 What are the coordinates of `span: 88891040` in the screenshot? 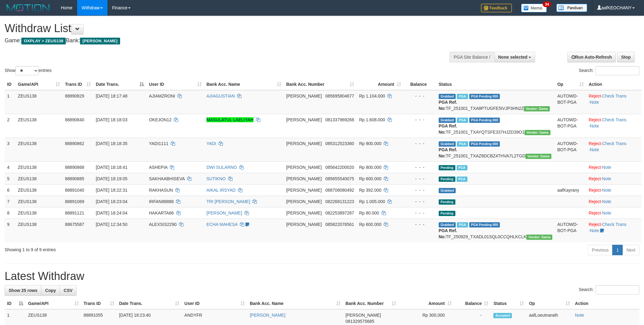 It's located at (74, 190).